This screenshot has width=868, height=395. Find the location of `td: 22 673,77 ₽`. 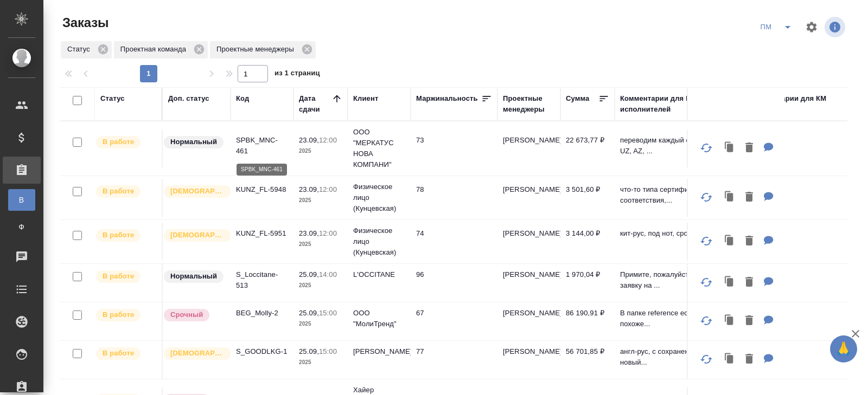

td: 22 673,77 ₽ is located at coordinates (587, 149).